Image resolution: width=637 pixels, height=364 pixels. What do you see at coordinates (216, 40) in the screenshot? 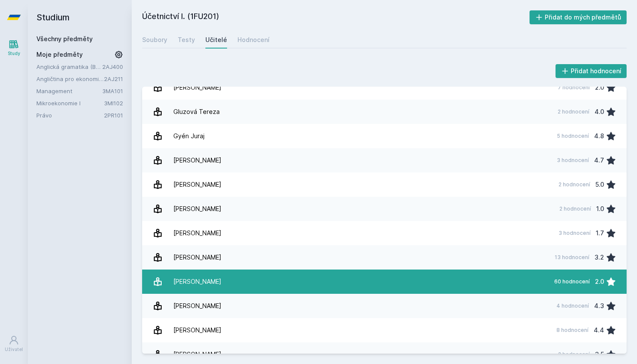
I see `div: Učitelé` at bounding box center [216, 40].